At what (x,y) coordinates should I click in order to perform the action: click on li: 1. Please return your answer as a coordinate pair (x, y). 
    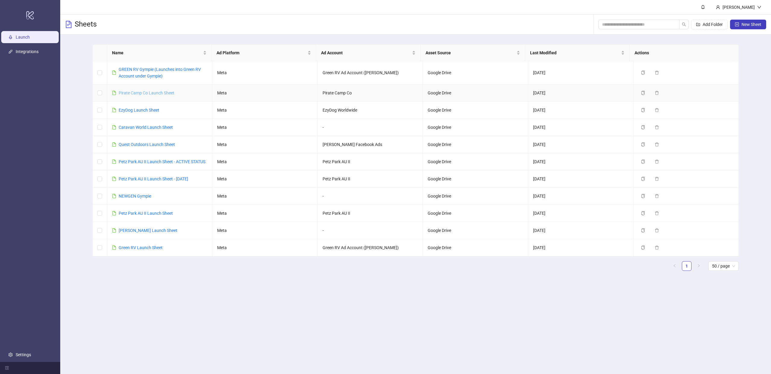
    Looking at the image, I should click on (687, 266).